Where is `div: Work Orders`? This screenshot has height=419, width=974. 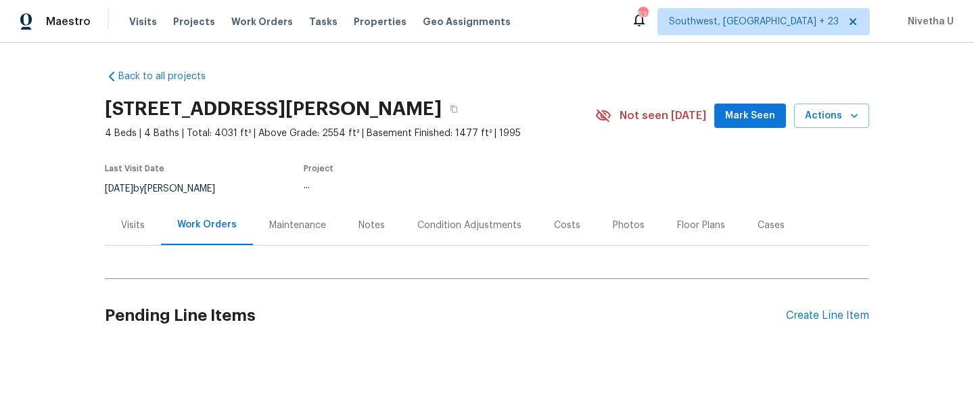
div: Work Orders is located at coordinates (207, 224).